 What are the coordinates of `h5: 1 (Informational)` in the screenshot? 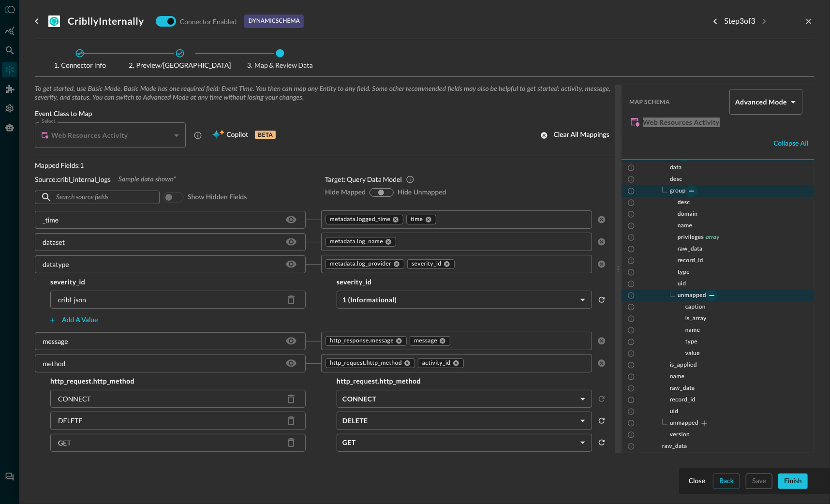 It's located at (460, 300).